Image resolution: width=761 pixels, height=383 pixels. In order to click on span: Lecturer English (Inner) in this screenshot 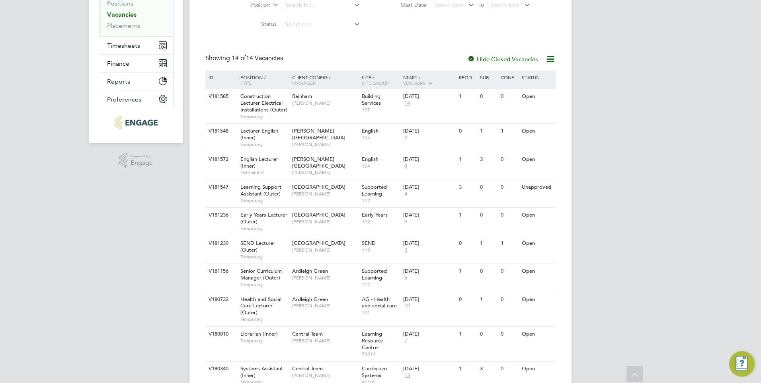, I will do `click(259, 134)`.